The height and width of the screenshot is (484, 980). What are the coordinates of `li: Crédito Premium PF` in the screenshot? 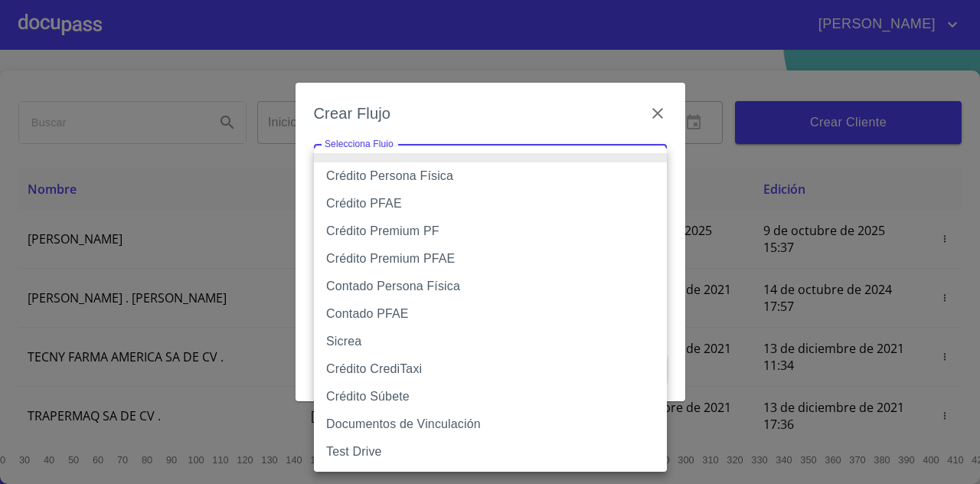 It's located at (490, 232).